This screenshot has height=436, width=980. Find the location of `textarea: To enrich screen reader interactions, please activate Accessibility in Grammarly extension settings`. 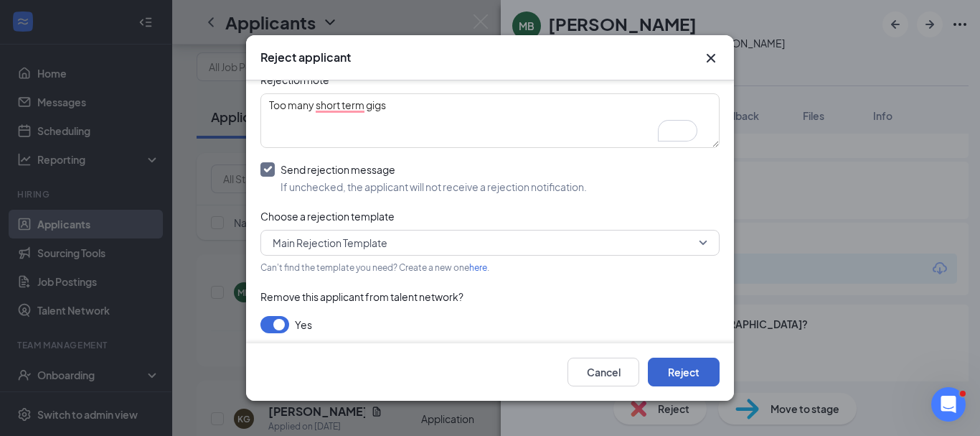

textarea: To enrich screen reader interactions, please activate Accessibility in Grammarly extension settings is located at coordinates (490, 121).